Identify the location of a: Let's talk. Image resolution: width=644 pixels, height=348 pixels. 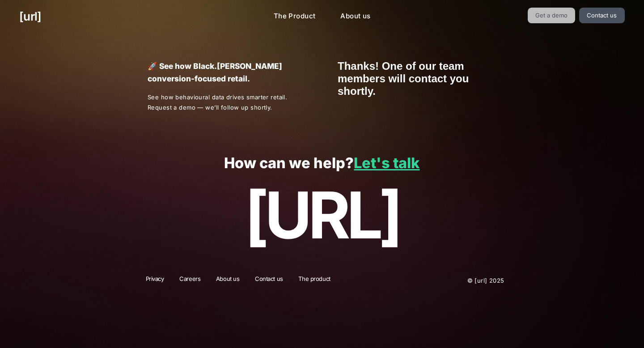
(387, 163).